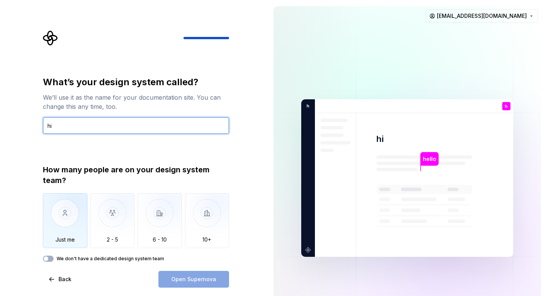 This screenshot has width=547, height=296. What do you see at coordinates (51, 38) in the screenshot?
I see `svg: Supernova Logo` at bounding box center [51, 38].